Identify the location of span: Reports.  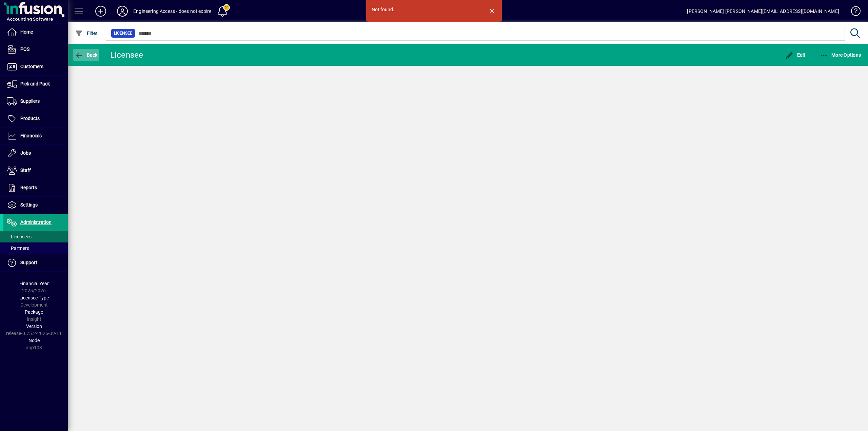
(28, 187).